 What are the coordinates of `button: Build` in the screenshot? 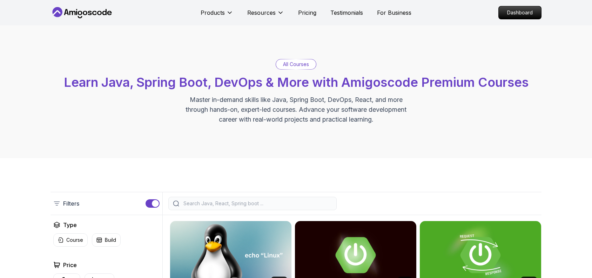 It's located at (106, 240).